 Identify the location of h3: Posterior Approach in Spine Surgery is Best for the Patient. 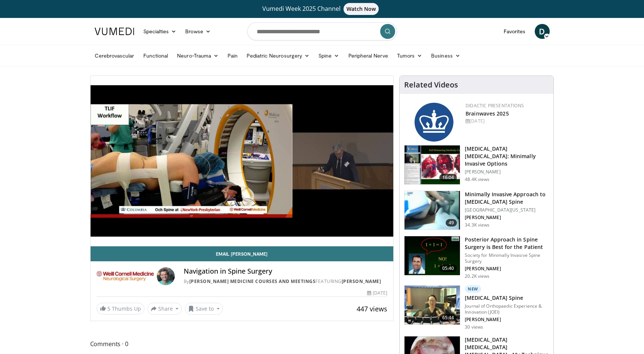
(507, 243).